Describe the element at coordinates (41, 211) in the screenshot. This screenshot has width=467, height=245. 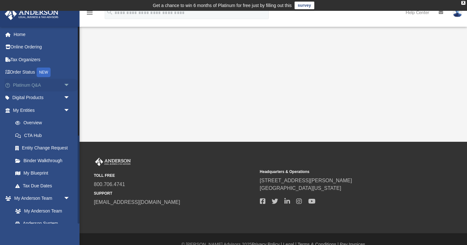
I see `a: My Anderson Team` at that location.